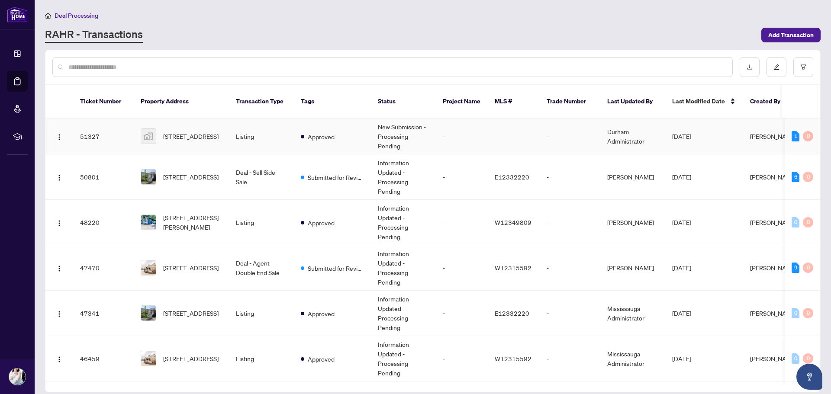  Describe the element at coordinates (633, 136) in the screenshot. I see `td: Durham Administrator` at that location.